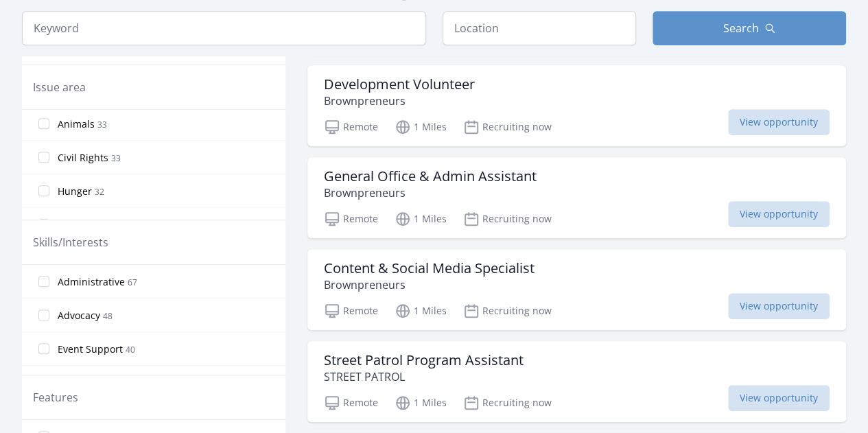 This screenshot has width=868, height=433. I want to click on a: Content & Social Media Specialist Brownpreneurs Remote 1 Miles Recruiting now View opportunity, so click(576, 289).